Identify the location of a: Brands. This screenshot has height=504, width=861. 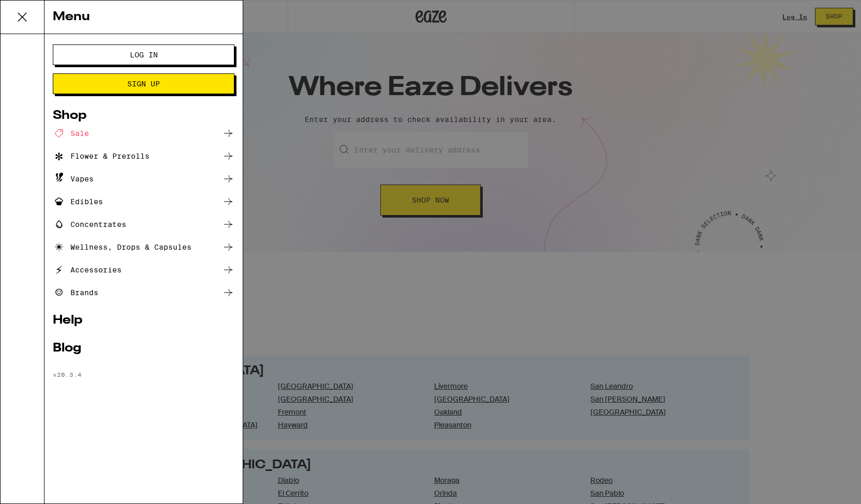
(143, 293).